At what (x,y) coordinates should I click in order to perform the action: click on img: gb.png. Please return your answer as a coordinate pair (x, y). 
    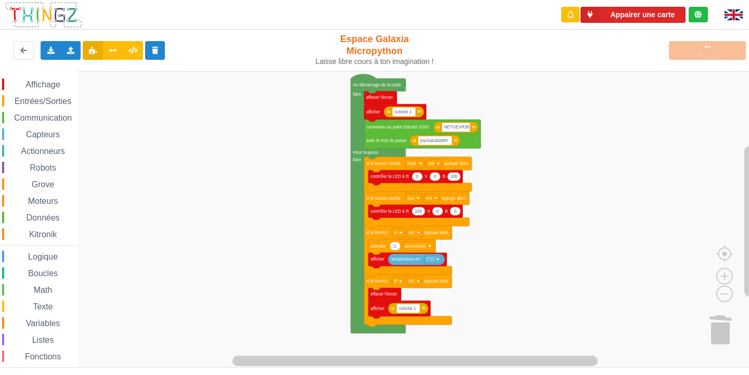
    Looking at the image, I should click on (734, 15).